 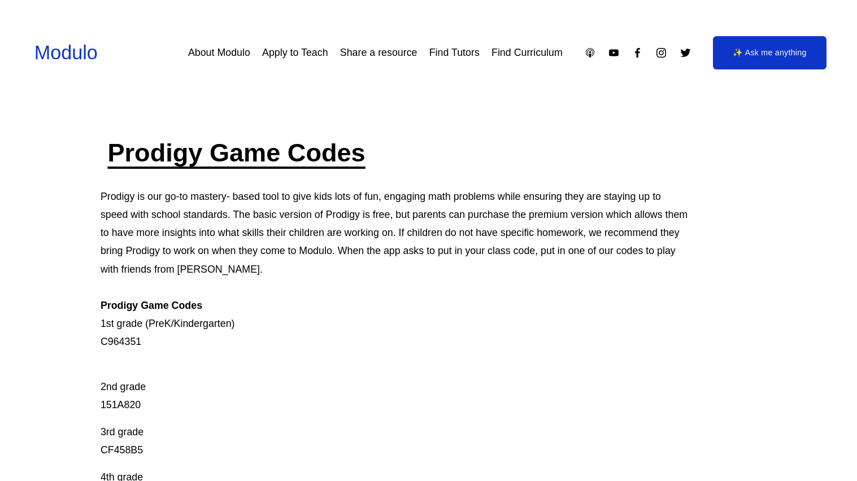 I want to click on a: Find Curriculum, so click(x=527, y=53).